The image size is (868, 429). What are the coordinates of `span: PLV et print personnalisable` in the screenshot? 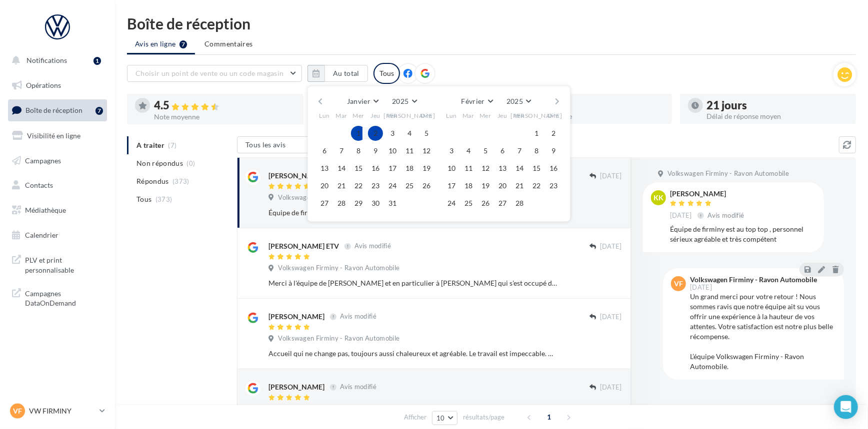 It's located at (64, 264).